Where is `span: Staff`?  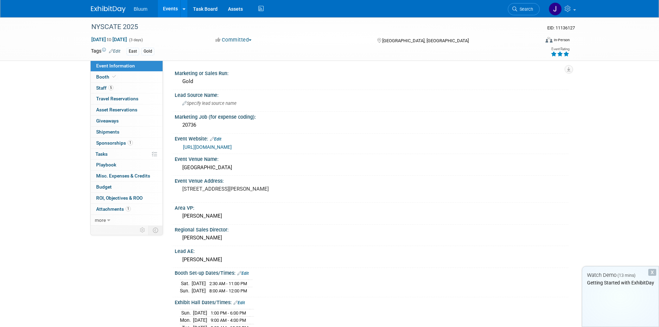
span: Staff is located at coordinates (105, 88).